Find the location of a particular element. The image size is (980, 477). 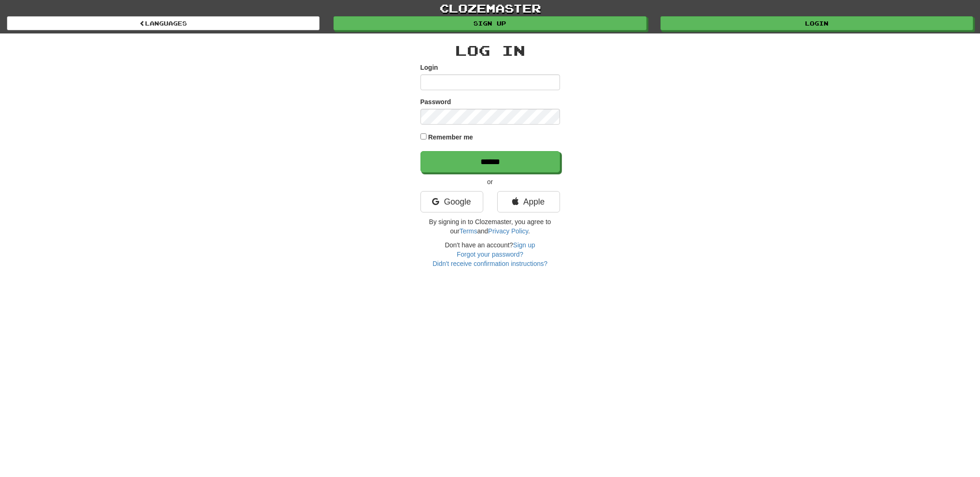

label: Remember me is located at coordinates (450, 137).